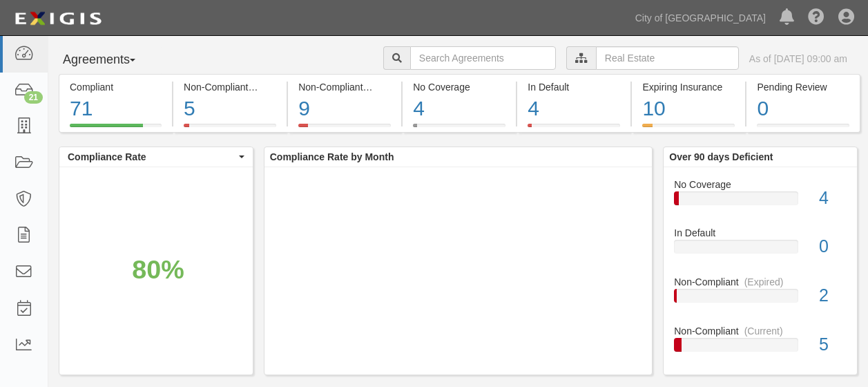  Describe the element at coordinates (721, 157) in the screenshot. I see `b: Over 90 days Deficient` at that location.